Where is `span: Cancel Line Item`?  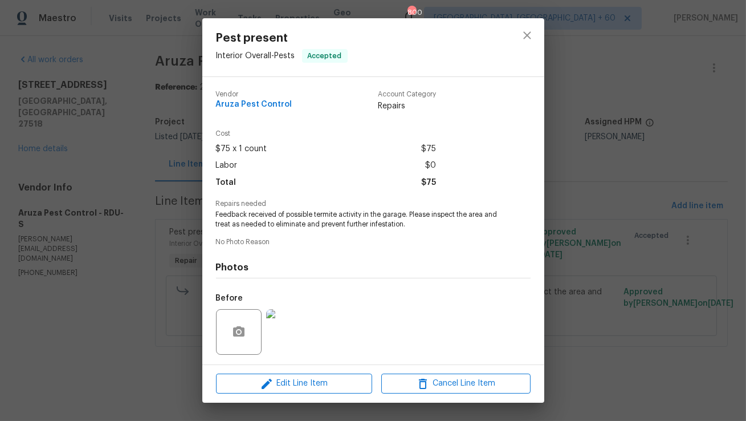 span: Cancel Line Item is located at coordinates (456, 383).